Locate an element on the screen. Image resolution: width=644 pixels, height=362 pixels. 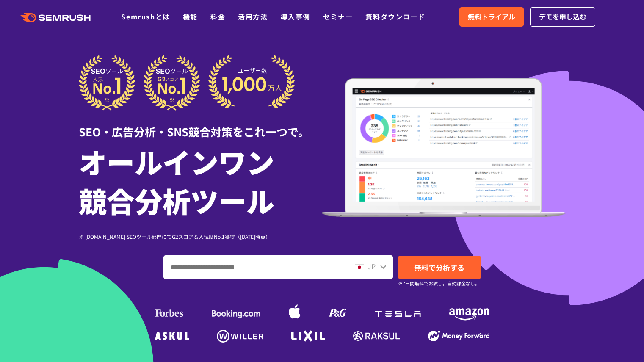
div: SEO・広告分析・SNS競合対策をこれ一つで。 is located at coordinates (200, 125).